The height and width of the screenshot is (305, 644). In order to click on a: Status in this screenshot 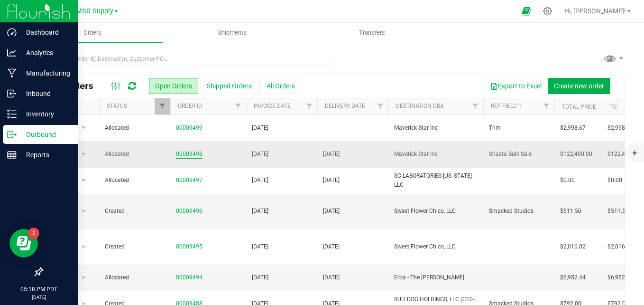, I will do `click(117, 106)`.